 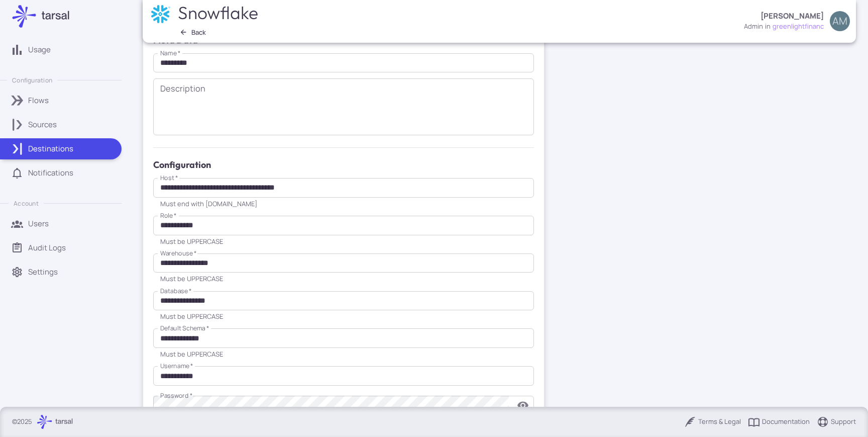 What do you see at coordinates (753, 27) in the screenshot?
I see `div: admin` at bounding box center [753, 27].